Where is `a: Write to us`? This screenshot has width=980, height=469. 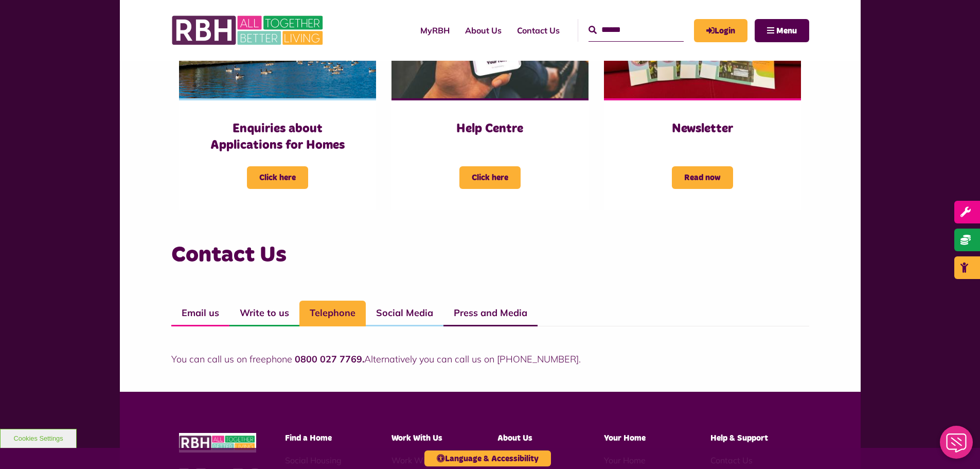
a: Write to us is located at coordinates (264, 313).